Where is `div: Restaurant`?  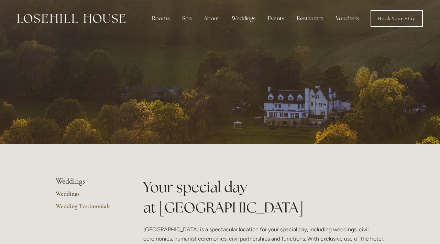 div: Restaurant is located at coordinates (310, 19).